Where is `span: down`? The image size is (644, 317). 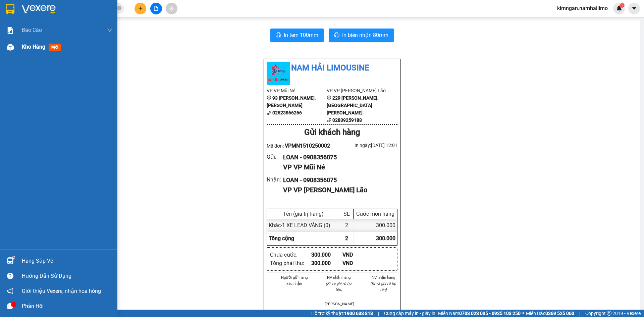 span: down is located at coordinates (110, 30).